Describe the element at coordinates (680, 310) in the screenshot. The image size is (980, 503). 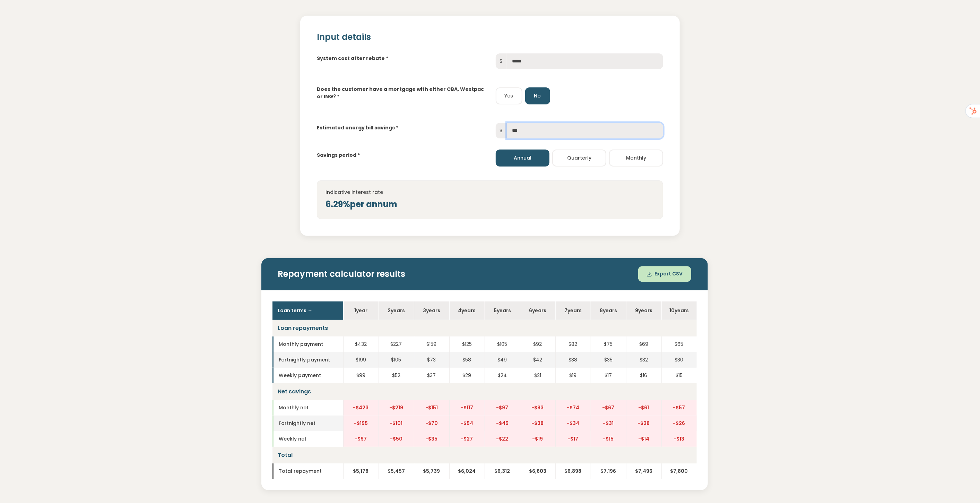
I see `th: 10 year s` at that location.